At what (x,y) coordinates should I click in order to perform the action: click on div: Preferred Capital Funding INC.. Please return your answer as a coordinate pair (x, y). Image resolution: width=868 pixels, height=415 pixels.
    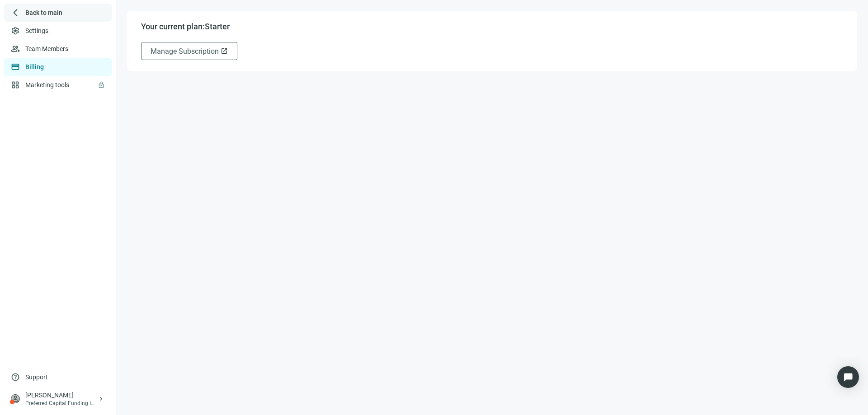
    Looking at the image, I should click on (61, 403).